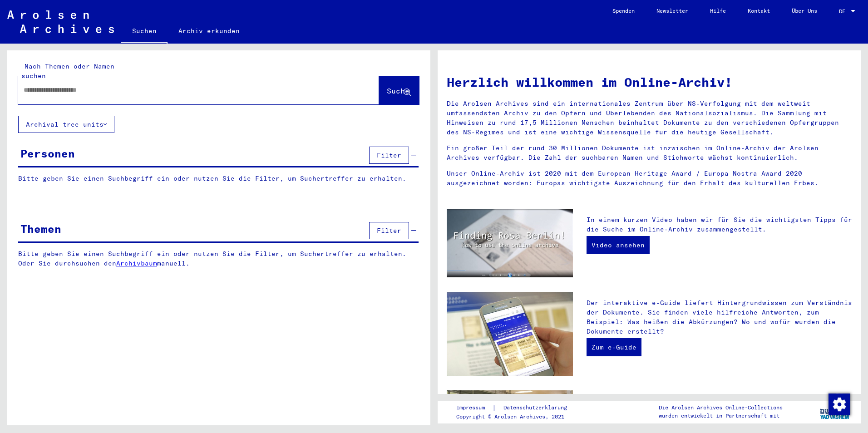 The image size is (868, 433). Describe the element at coordinates (649, 82) in the screenshot. I see `h1: Herzlich willkommen im Online-Archiv!` at that location.